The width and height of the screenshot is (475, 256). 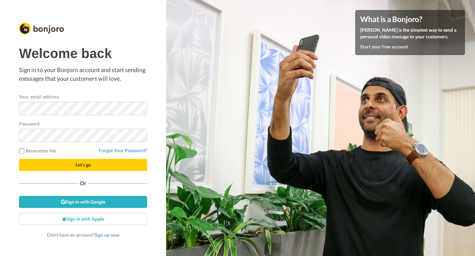 I want to click on p: Sign in to your Bonjoro account and start sending messages that your customers will love., so click(x=83, y=74).